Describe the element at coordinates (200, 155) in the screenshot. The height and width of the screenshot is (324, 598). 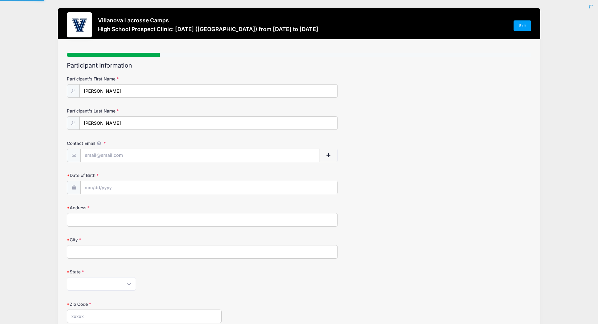
I see `input: email@email.com` at that location.